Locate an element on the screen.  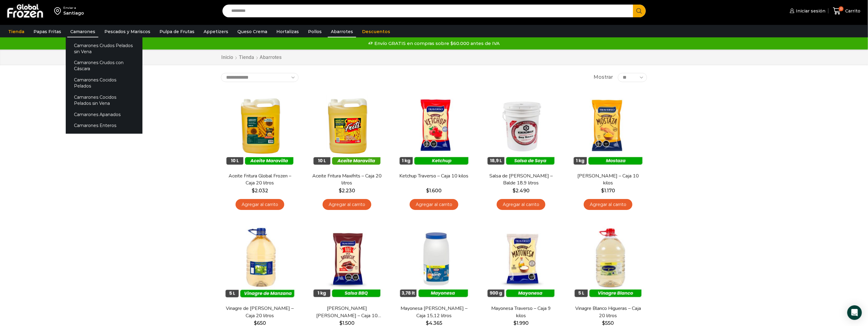
bdi: 1.500 is located at coordinates (347, 323).